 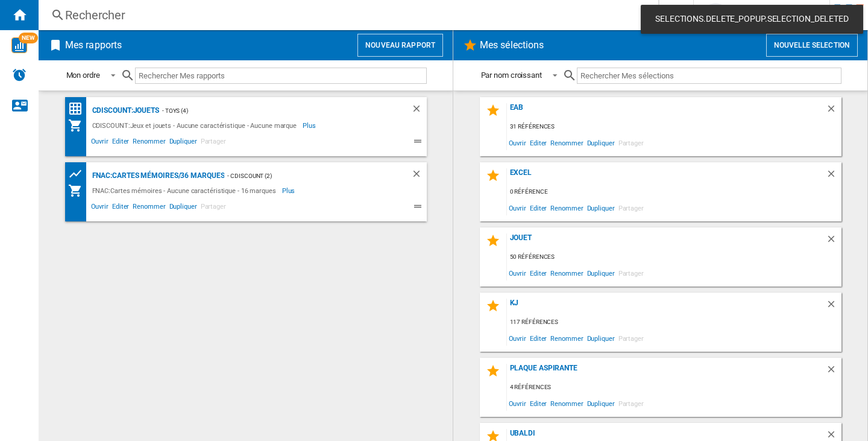 I want to click on div: - cdiscount (2), so click(x=305, y=176).